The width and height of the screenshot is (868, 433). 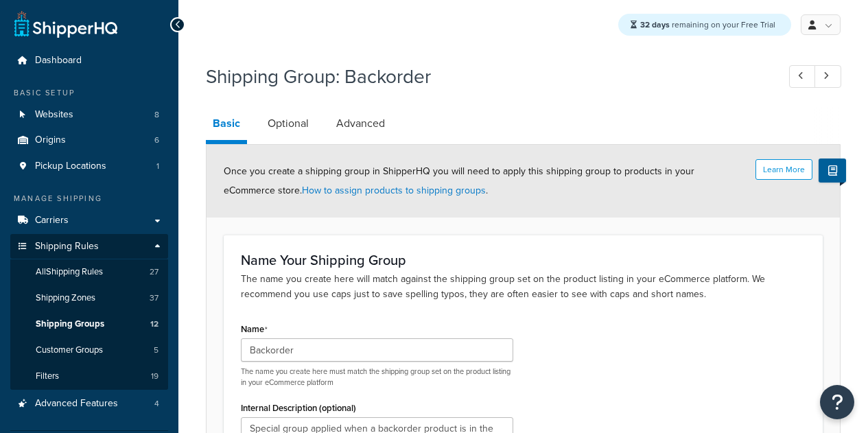 I want to click on span: 5, so click(x=155, y=350).